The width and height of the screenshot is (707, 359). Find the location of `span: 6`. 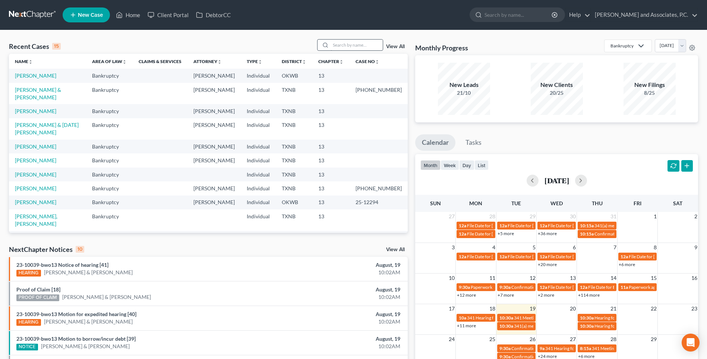

span: 6 is located at coordinates (575, 247).